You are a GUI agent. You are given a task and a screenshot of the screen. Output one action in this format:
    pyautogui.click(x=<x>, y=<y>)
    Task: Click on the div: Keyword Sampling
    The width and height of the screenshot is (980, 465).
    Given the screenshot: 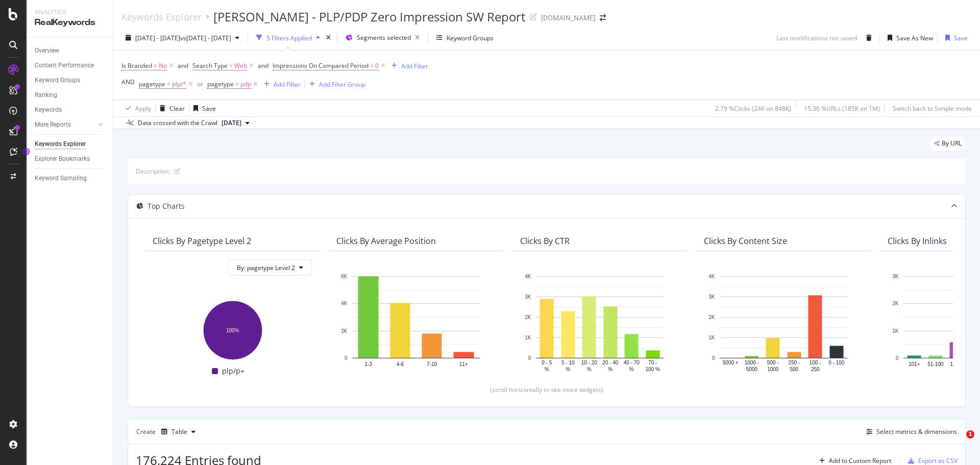 What is the action you would take?
    pyautogui.click(x=61, y=179)
    